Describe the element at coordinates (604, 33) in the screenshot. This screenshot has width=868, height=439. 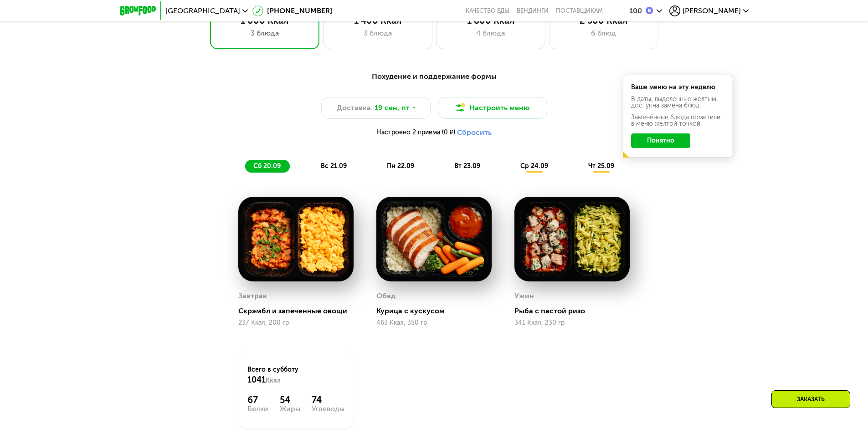
I see `div: 6 блюд` at that location.